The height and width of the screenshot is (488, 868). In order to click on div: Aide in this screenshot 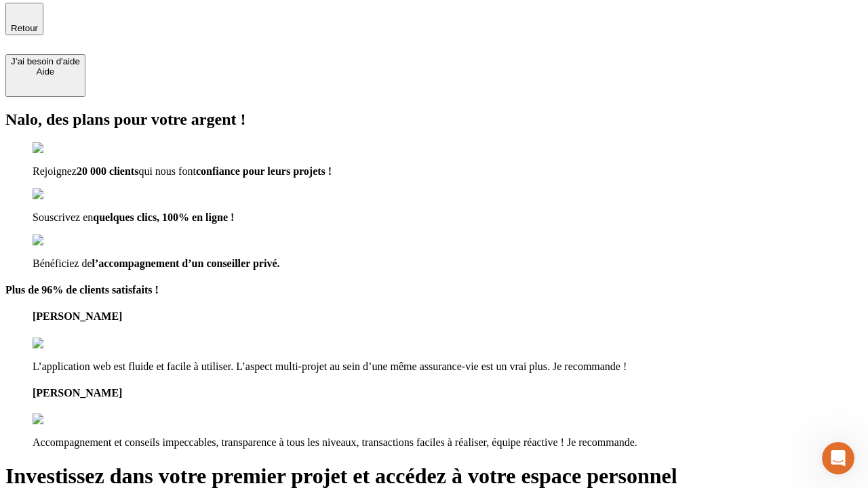, I will do `click(45, 71)`.